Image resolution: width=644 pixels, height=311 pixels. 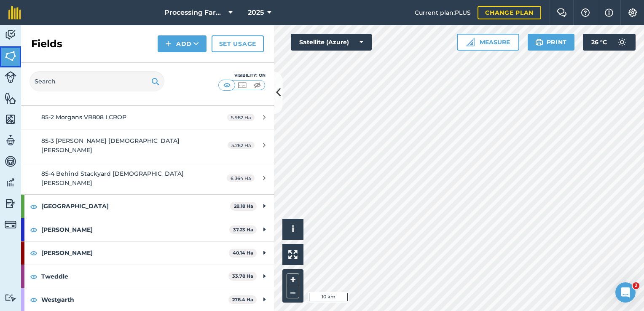 What do you see at coordinates (182, 44) in the screenshot?
I see `button: Add` at bounding box center [182, 44].